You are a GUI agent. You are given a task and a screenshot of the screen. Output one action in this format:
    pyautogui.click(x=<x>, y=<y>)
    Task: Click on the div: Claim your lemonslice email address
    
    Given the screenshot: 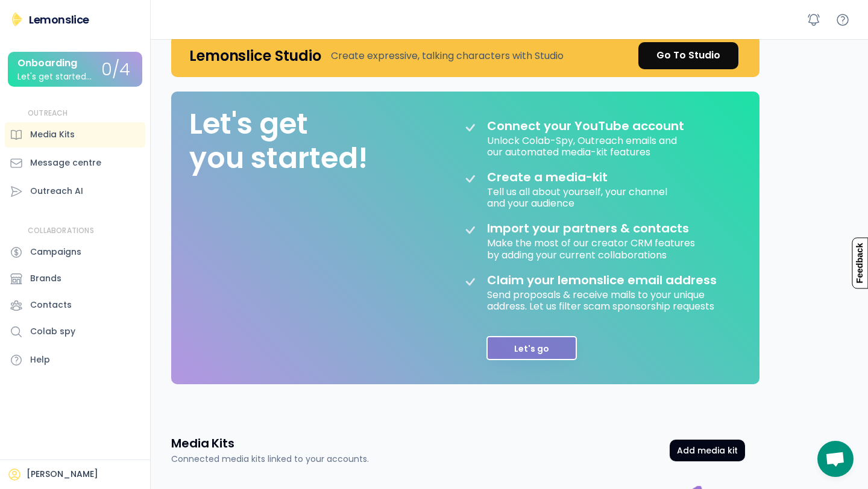 What is the action you would take?
    pyautogui.click(x=602, y=280)
    